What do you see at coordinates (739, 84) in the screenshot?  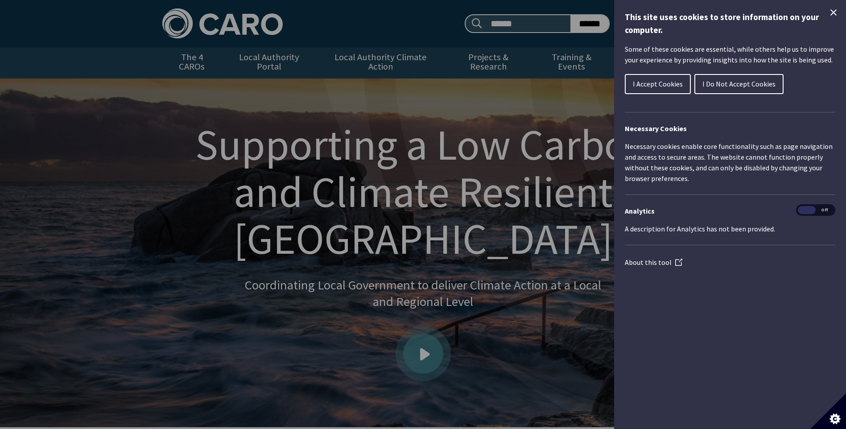 I see `button: I Do Not Accept Cookies` at bounding box center [739, 84].